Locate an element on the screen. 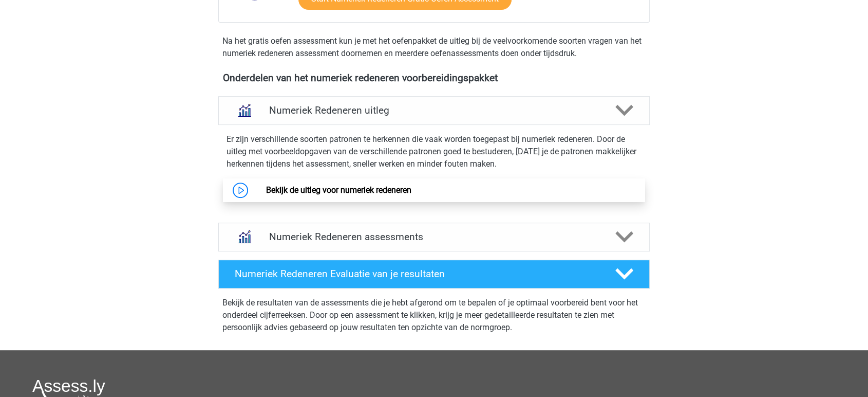 This screenshot has width=868, height=397. h4: Numeriek Redeneren assessments is located at coordinates (434, 236).